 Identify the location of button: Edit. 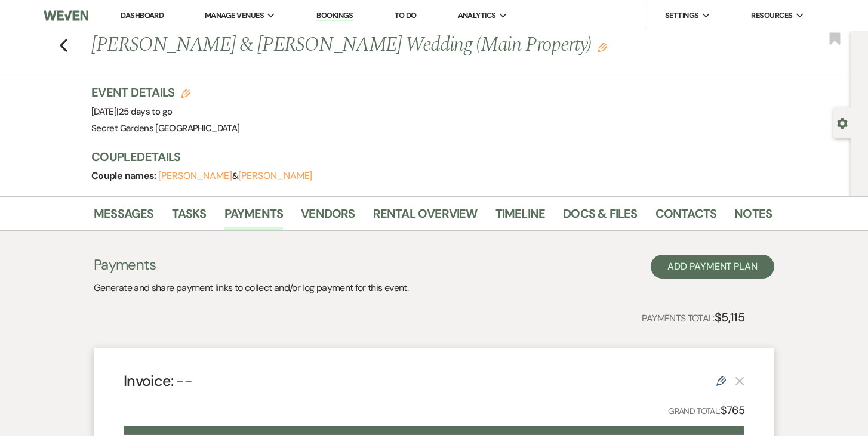
(603, 47).